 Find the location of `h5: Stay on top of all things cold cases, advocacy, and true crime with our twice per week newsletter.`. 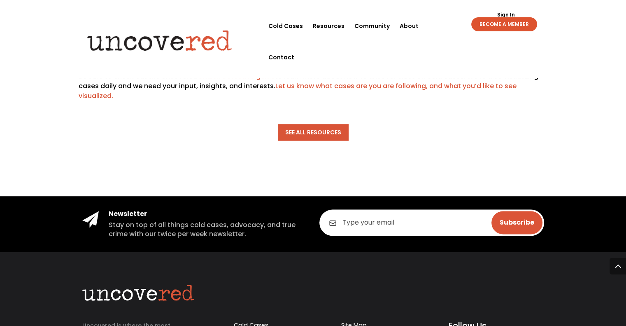

h5: Stay on top of all things cold cases, advocacy, and true crime with our twice per week newsletter. is located at coordinates (208, 229).